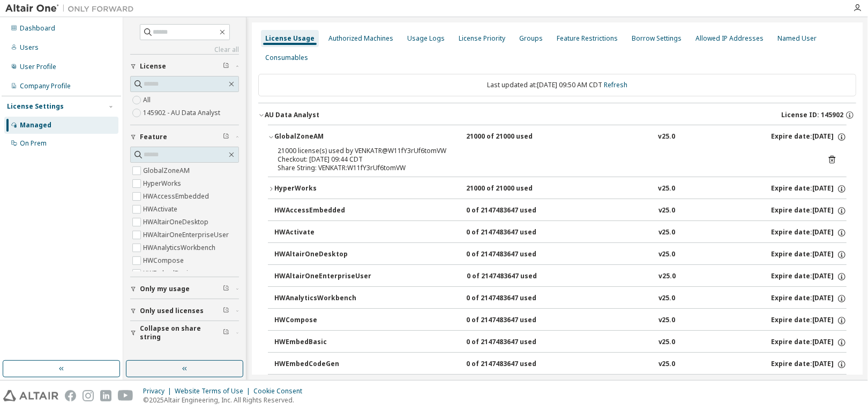  I want to click on div: License Settings, so click(35, 107).